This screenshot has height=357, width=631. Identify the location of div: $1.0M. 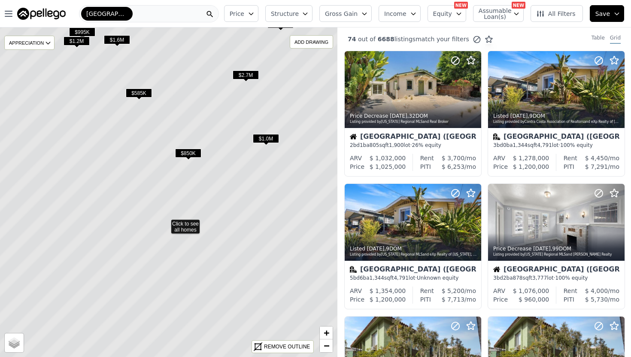
(266, 140).